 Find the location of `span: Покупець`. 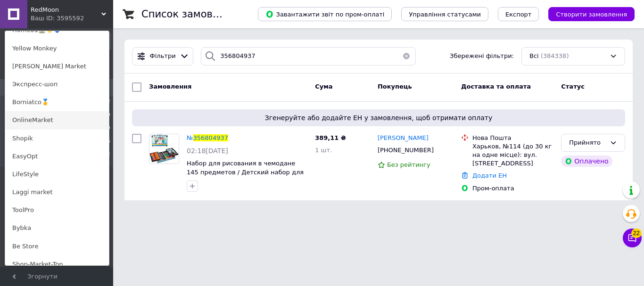

span: Покупець is located at coordinates (395, 87).